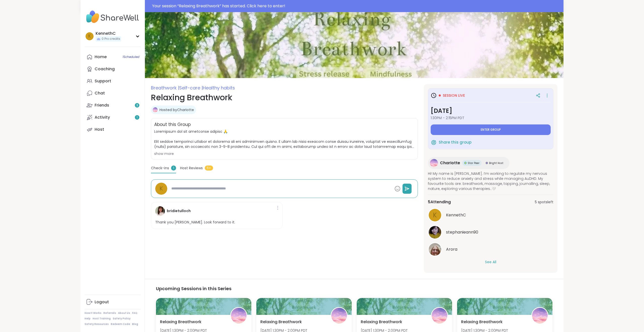  I want to click on div: Coaching, so click(105, 69).